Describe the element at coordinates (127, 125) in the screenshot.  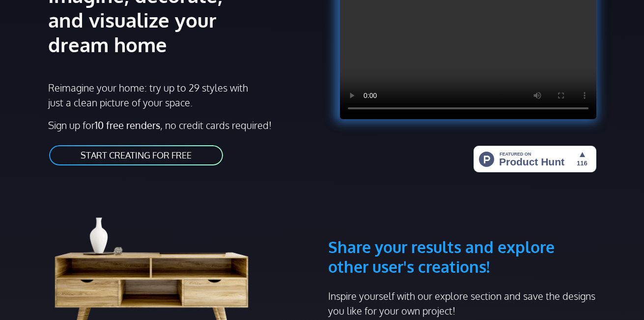
I see `strong: 10 free renders` at that location.